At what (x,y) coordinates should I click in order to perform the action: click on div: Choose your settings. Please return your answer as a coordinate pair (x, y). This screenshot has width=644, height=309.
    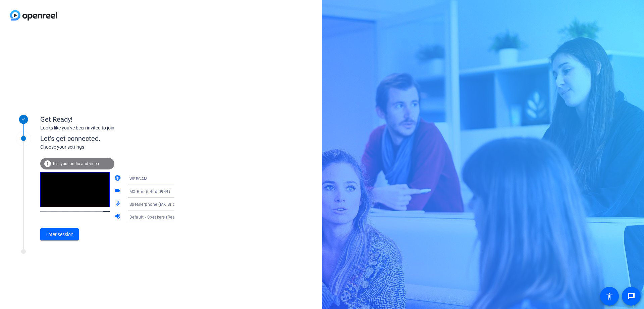
    Looking at the image, I should click on (114, 147).